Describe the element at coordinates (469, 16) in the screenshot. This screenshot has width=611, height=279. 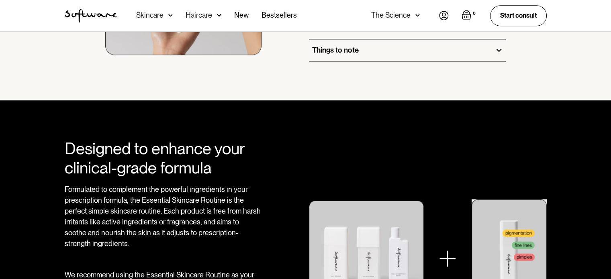
I see `a: Open empty cart` at that location.